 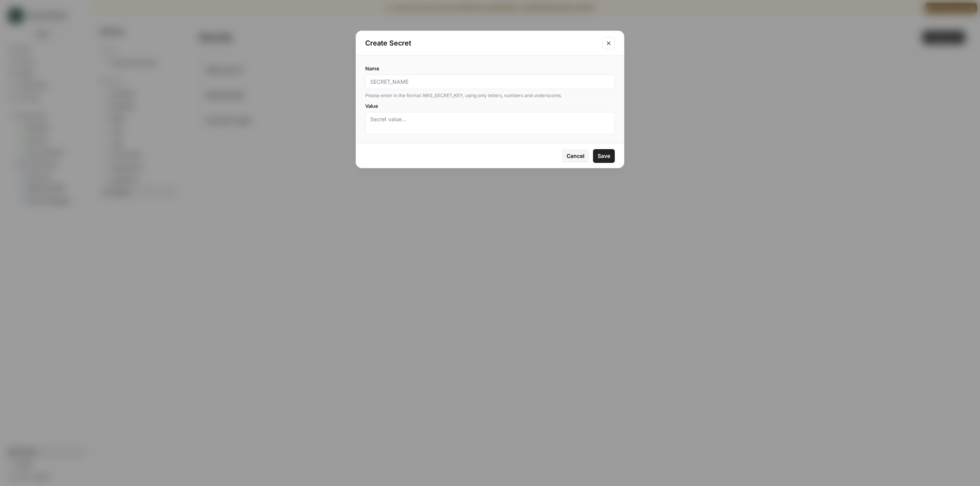 I want to click on button: Save, so click(x=604, y=156).